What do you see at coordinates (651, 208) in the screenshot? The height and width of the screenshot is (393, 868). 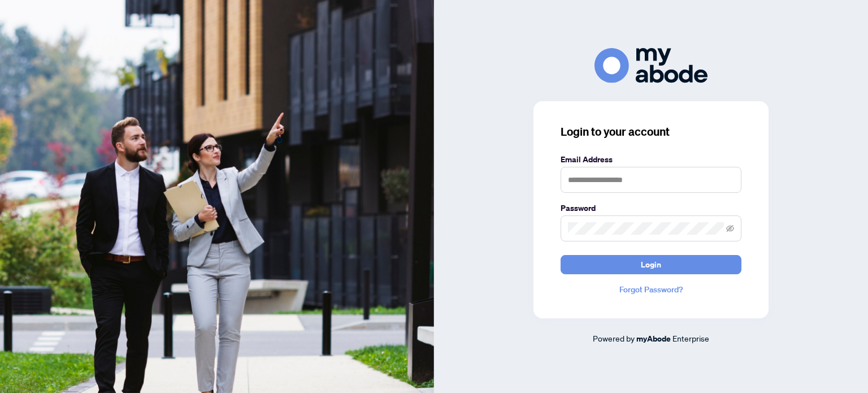 I see `label: Password` at bounding box center [651, 208].